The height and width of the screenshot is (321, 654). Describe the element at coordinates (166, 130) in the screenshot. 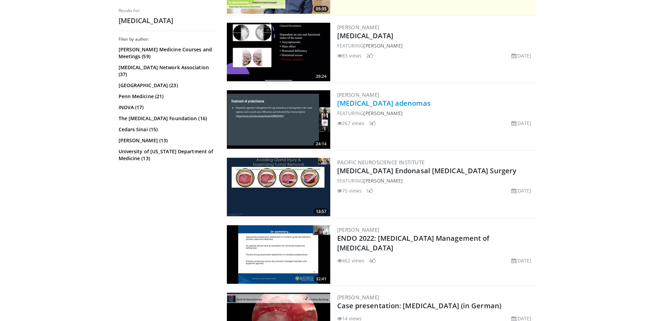

I see `a: Cedars Sinai (15)` at that location.